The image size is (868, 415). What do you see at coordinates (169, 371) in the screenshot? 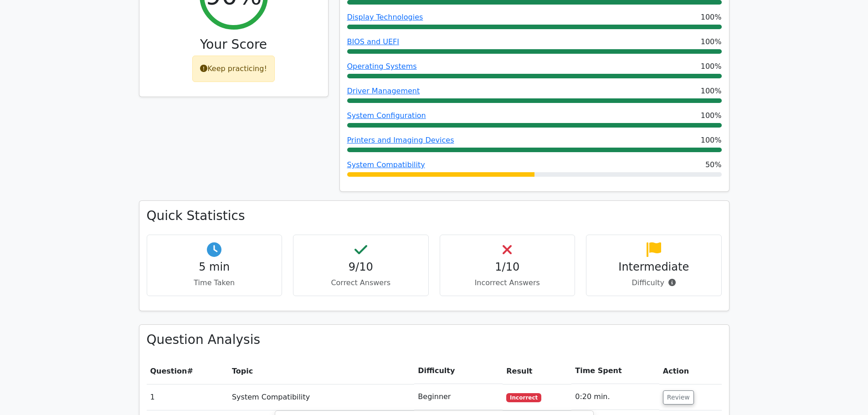
I see `span: Question` at bounding box center [169, 371].